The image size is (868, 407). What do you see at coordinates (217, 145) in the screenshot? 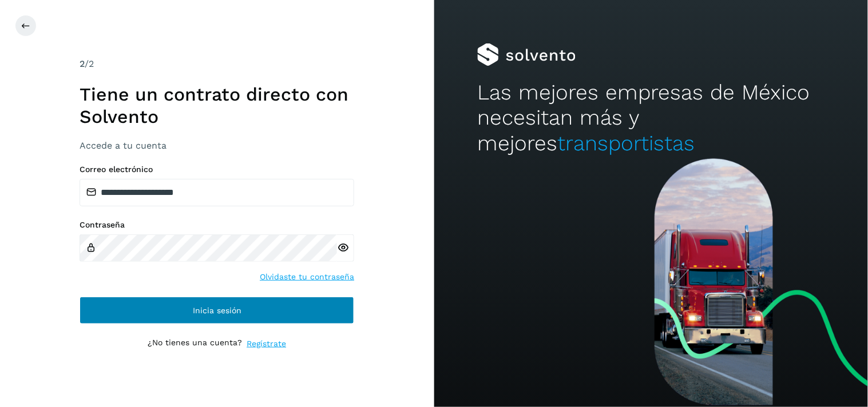
I see `h3: Accede a tu cuenta` at bounding box center [217, 145].